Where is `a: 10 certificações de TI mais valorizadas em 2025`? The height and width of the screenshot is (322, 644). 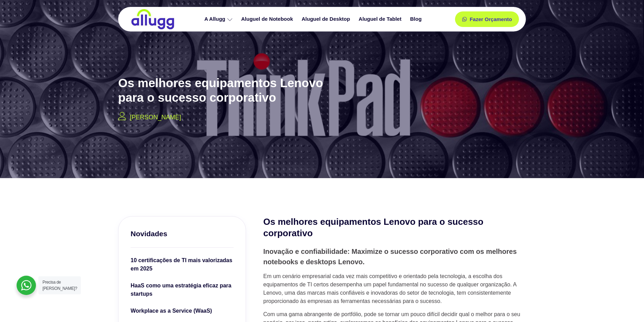 a: 10 certificações de TI mais valorizadas em 2025 is located at coordinates (182, 265).